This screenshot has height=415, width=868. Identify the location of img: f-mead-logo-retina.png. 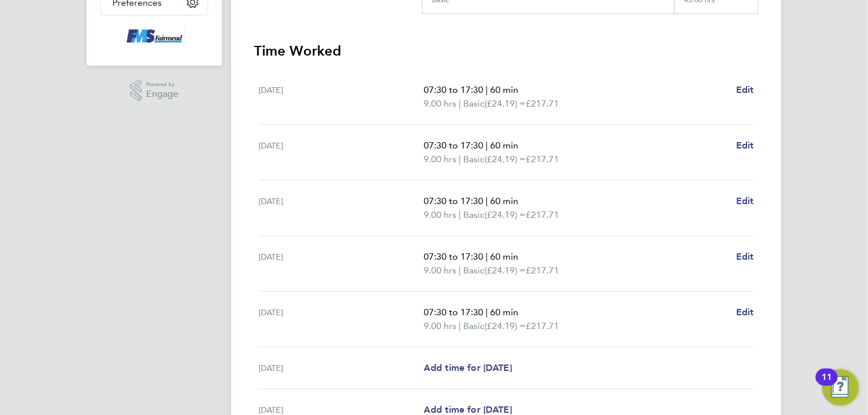
(154, 36).